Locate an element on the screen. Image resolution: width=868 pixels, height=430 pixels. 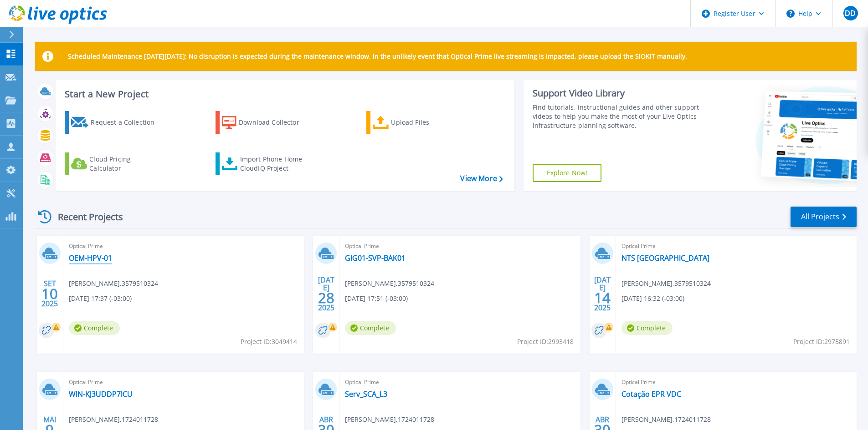
div: Support Video Library is located at coordinates (618, 94).